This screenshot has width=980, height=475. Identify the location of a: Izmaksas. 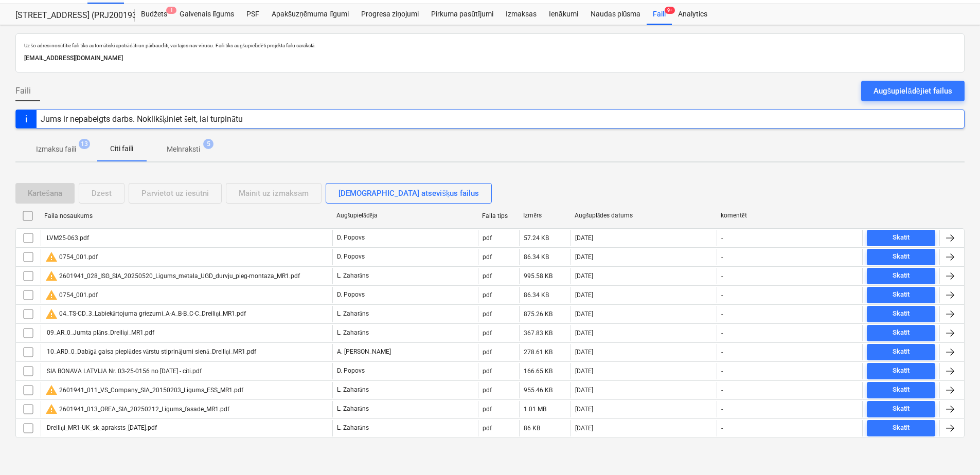
(521, 14).